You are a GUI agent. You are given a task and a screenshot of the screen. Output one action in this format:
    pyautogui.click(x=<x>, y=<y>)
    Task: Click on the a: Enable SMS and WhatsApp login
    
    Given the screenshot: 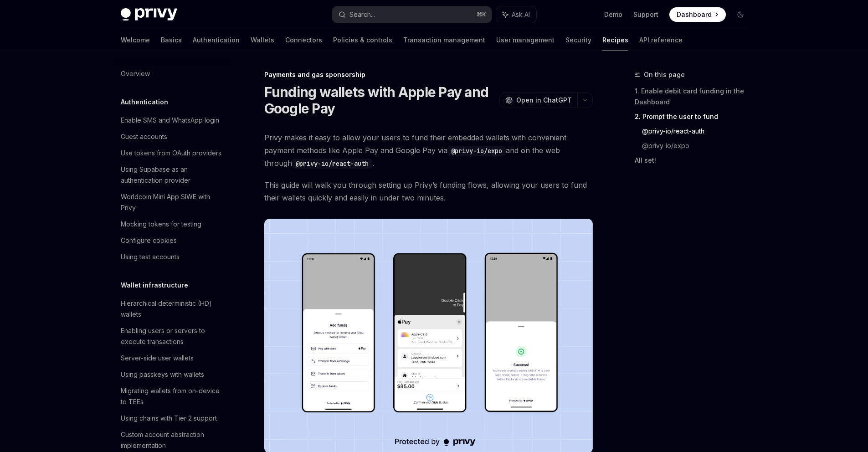 What is the action you would take?
    pyautogui.click(x=172, y=120)
    